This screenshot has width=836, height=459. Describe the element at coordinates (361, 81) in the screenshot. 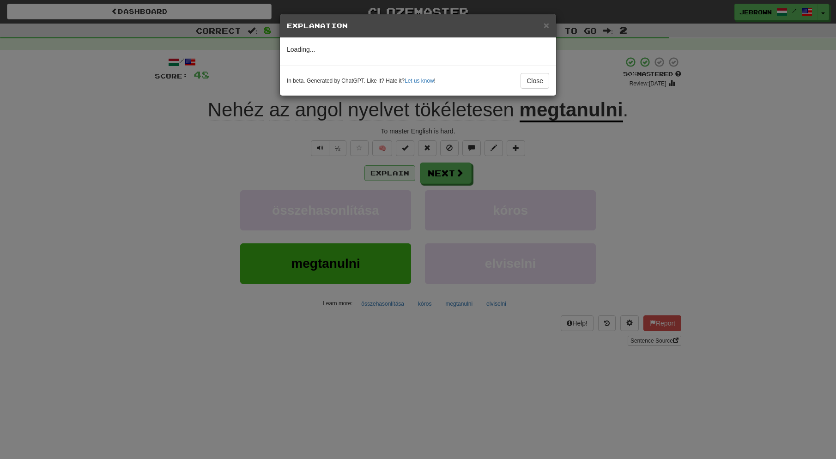

I see `small: In beta. Generated by ChatGPT. Like it? Hate it? !` at that location.